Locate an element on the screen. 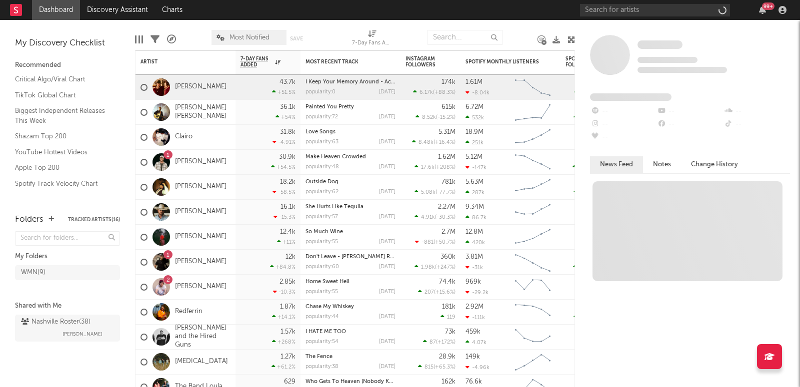 This screenshot has height=387, width=800. span: 0 fans last week is located at coordinates (682, 70).